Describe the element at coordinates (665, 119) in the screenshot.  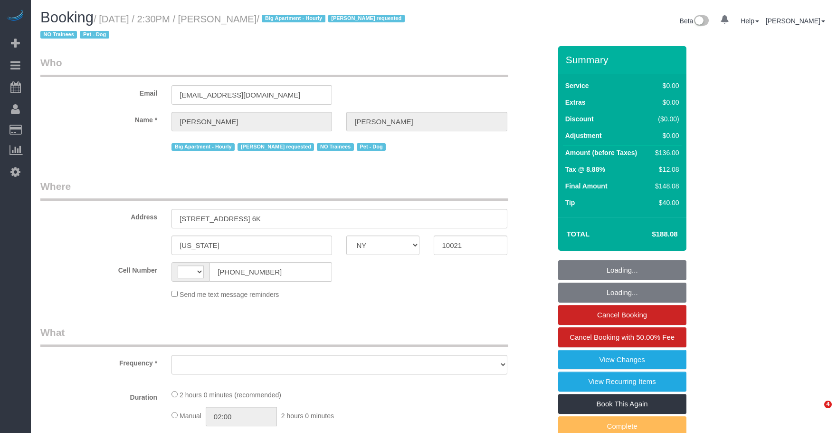
I see `div: ($0.00)` at that location.